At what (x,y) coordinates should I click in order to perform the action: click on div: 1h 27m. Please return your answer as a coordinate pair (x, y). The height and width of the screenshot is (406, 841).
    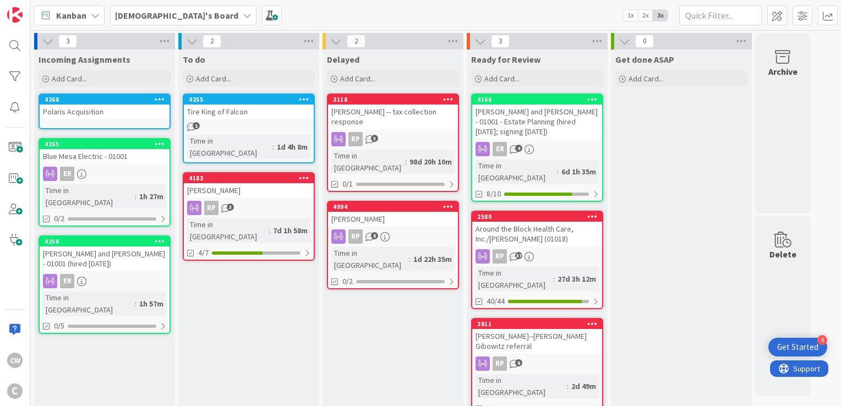
    Looking at the image, I should click on (151, 197).